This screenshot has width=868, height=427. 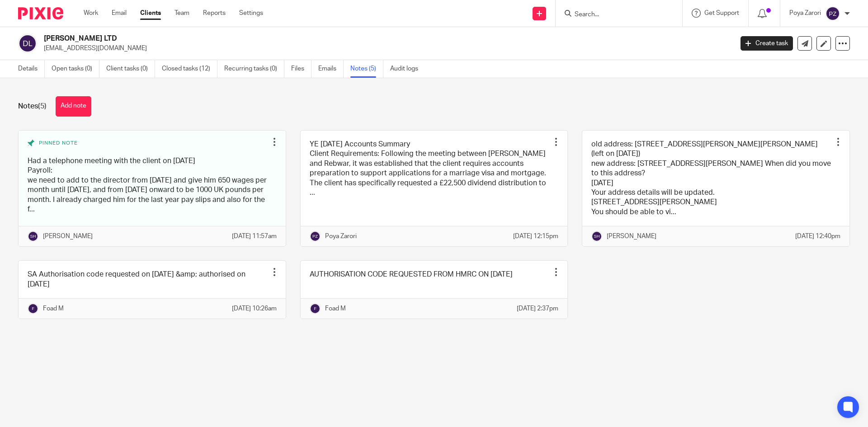 What do you see at coordinates (32, 107) in the screenshot?
I see `h1: Notes` at bounding box center [32, 107].